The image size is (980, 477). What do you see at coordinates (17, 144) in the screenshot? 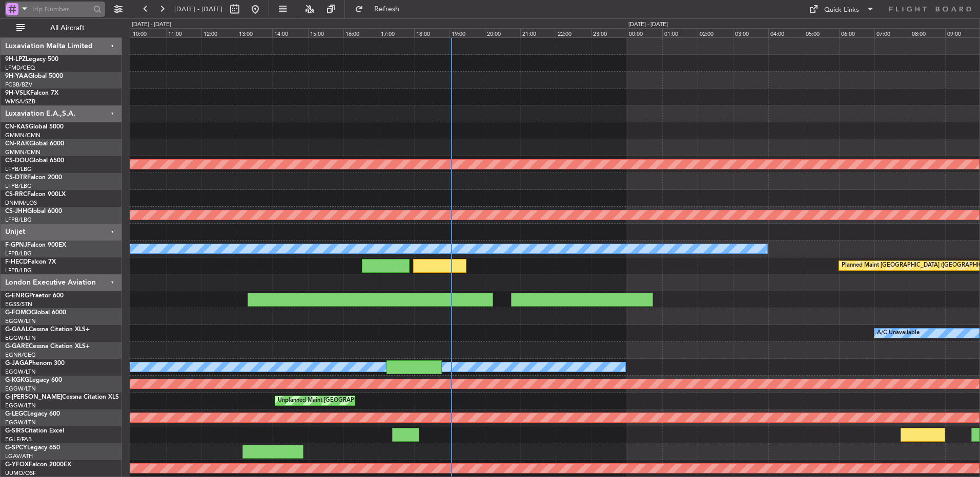
I see `span: CN-RAK` at bounding box center [17, 144].